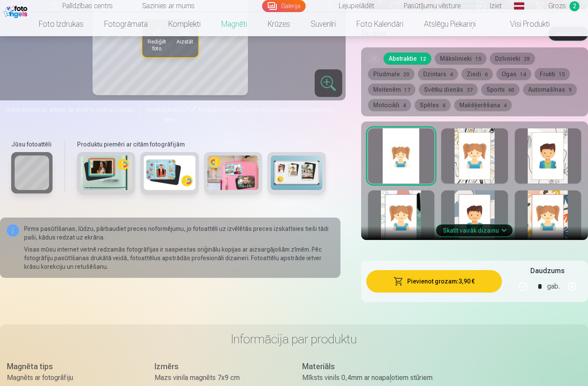 The height and width of the screenshot is (386, 588). What do you see at coordinates (512, 59) in the screenshot?
I see `button: Dzīvnieki28` at bounding box center [512, 59].